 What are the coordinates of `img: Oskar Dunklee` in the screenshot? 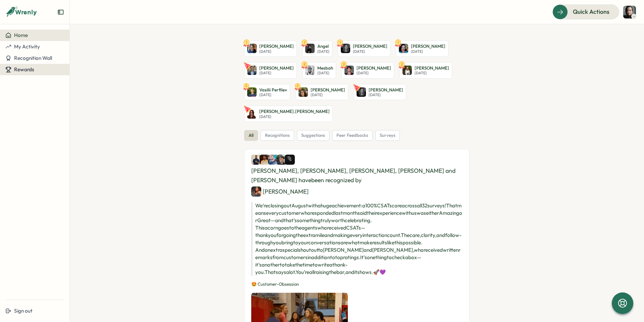 It's located at (252, 70).